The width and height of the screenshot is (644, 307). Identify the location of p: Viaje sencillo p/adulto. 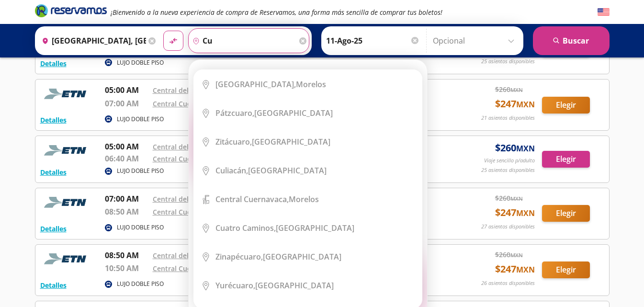
(510, 160).